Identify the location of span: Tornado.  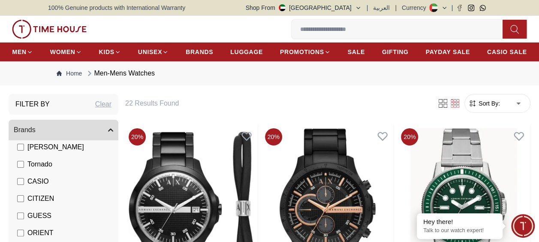
(40, 164).